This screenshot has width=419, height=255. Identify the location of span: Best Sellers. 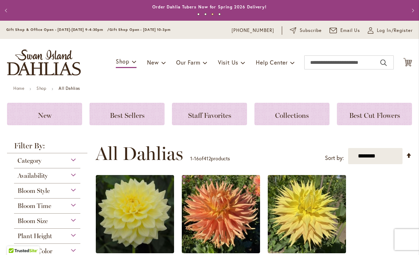
(127, 115).